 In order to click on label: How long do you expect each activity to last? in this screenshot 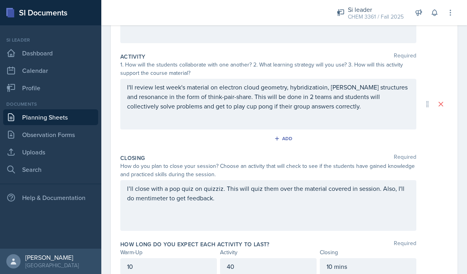, I will do `click(195, 244)`.